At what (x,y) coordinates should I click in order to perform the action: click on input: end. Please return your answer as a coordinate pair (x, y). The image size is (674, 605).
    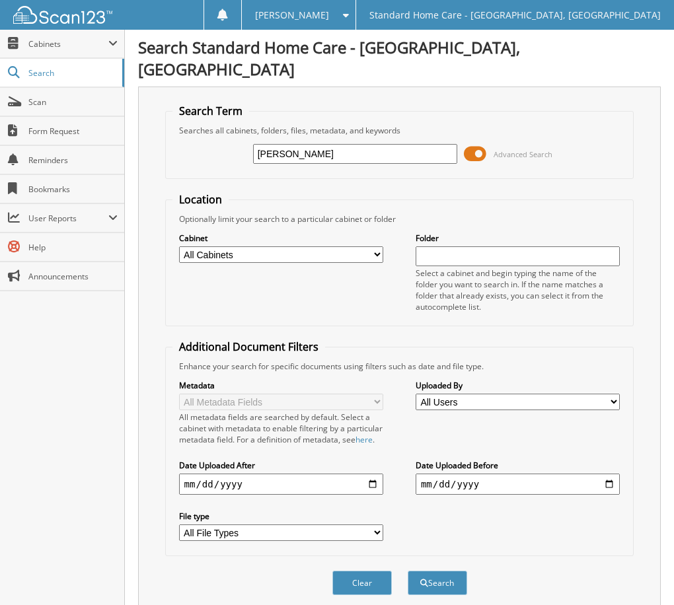
    Looking at the image, I should click on (518, 484).